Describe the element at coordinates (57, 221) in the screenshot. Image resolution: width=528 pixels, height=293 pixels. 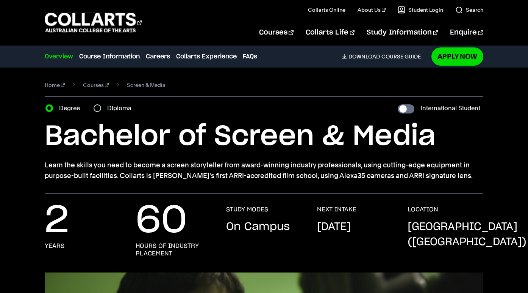
I see `p: 2` at that location.